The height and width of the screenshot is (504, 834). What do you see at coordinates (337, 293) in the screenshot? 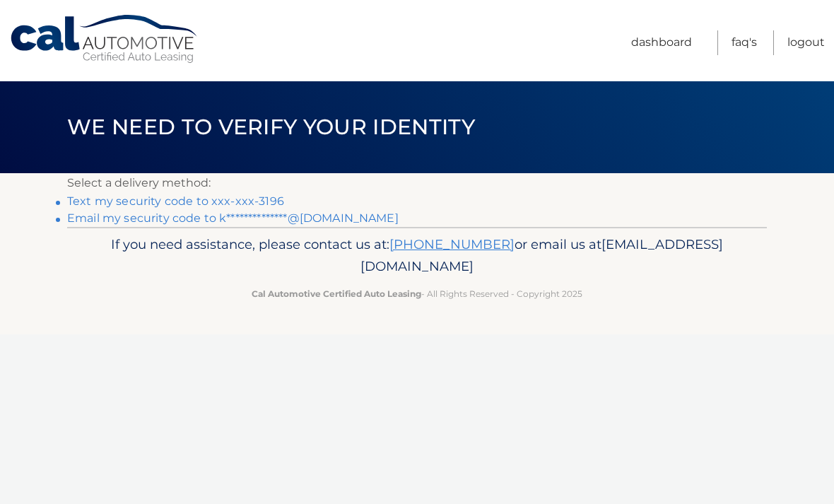
I see `strong: Cal Automotive Certified Auto Leasing` at bounding box center [337, 293].